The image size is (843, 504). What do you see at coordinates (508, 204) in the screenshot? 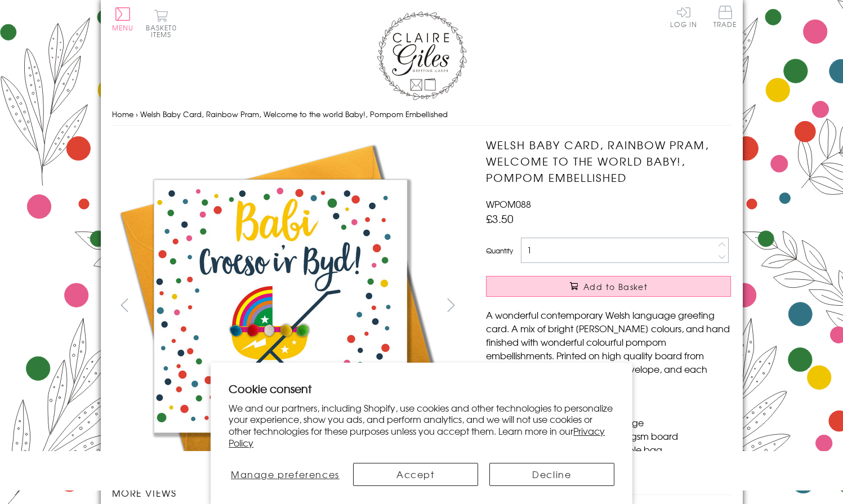
I see `span: WPOM088` at bounding box center [508, 204].